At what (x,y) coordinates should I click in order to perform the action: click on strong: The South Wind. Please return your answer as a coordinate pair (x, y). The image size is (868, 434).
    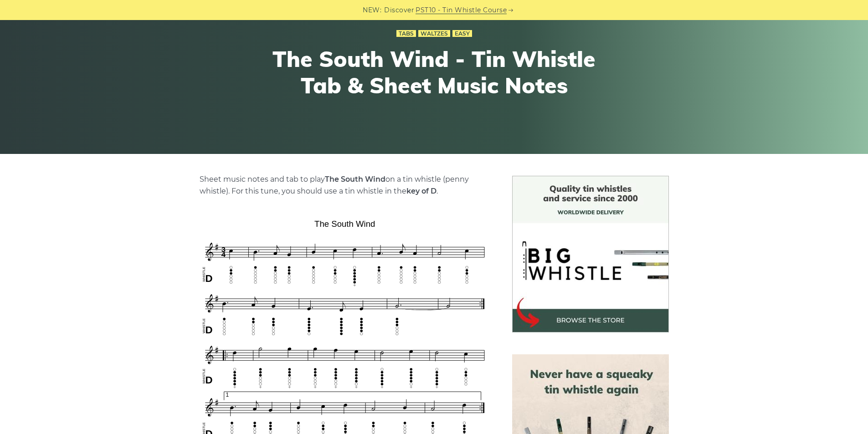
    Looking at the image, I should click on (355, 179).